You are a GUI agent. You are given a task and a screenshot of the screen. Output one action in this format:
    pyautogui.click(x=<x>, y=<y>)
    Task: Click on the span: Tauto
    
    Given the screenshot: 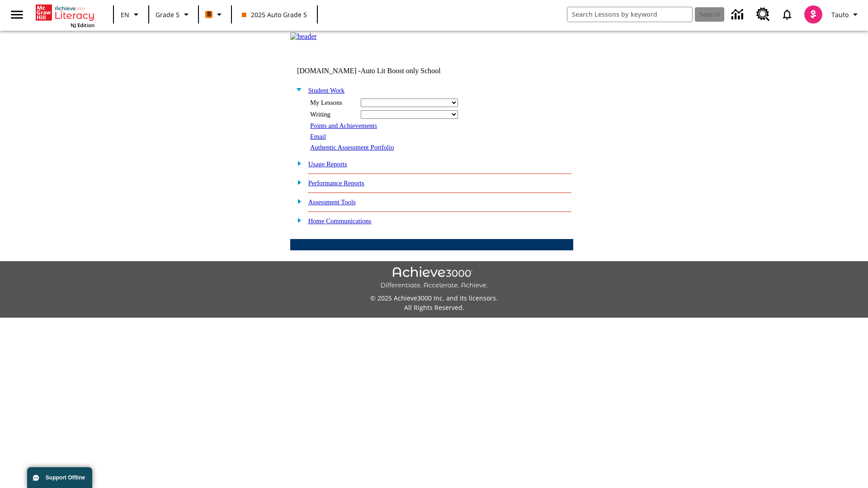 What is the action you would take?
    pyautogui.click(x=840, y=14)
    